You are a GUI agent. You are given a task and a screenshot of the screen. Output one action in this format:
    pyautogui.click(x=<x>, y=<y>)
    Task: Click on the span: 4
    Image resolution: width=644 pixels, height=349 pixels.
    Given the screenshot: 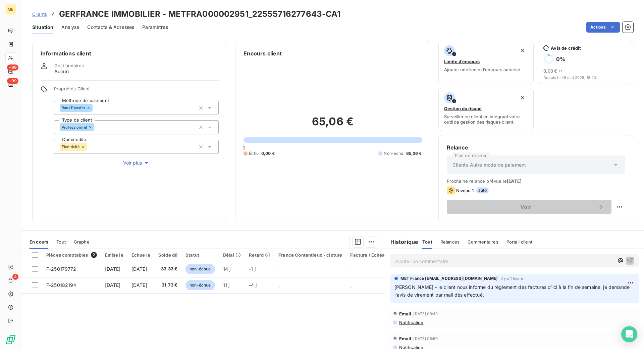 What is the action you would take?
    pyautogui.click(x=15, y=277)
    